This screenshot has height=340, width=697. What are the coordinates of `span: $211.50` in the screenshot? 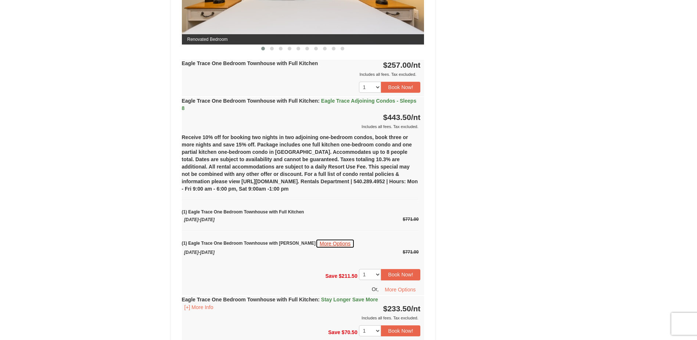 It's located at (348, 276).